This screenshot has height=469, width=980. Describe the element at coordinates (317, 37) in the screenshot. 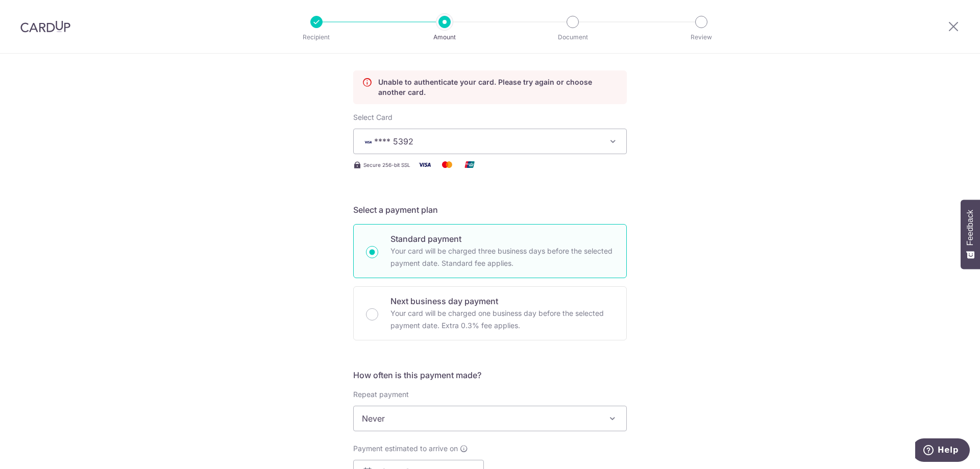

I see `p: Recipient` at that location.